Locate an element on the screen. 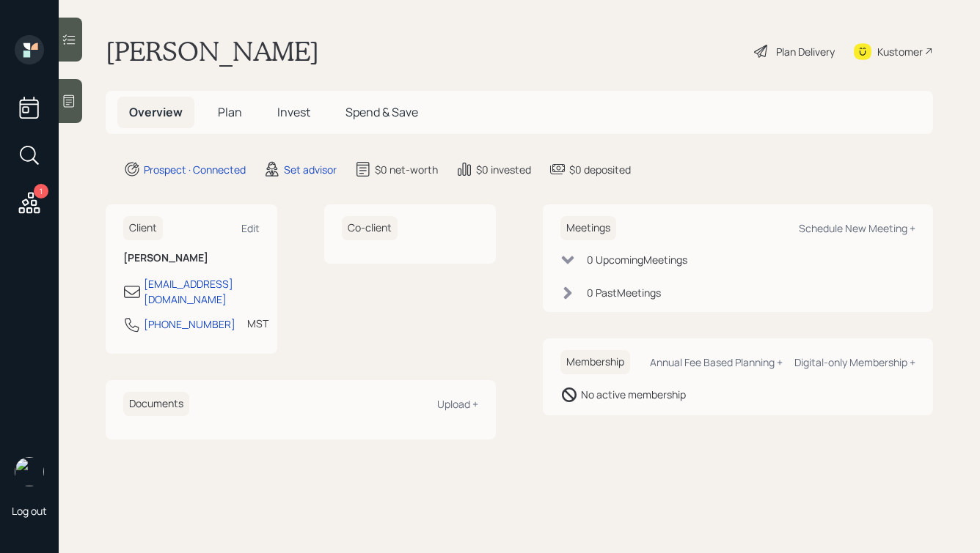 This screenshot has height=553, width=980. div: No active membership is located at coordinates (633, 395).